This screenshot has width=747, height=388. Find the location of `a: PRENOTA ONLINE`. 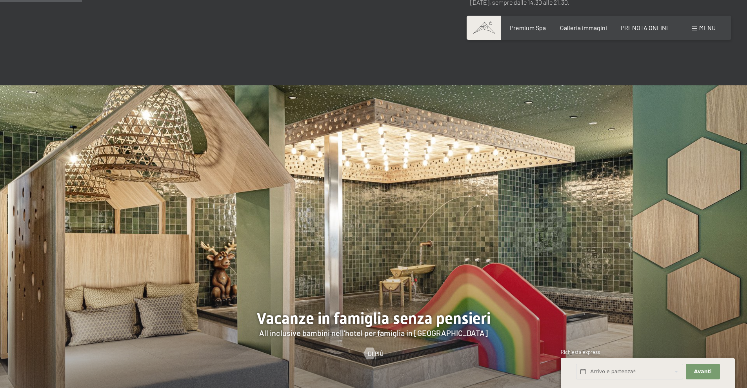

a: PRENOTA ONLINE is located at coordinates (645, 27).